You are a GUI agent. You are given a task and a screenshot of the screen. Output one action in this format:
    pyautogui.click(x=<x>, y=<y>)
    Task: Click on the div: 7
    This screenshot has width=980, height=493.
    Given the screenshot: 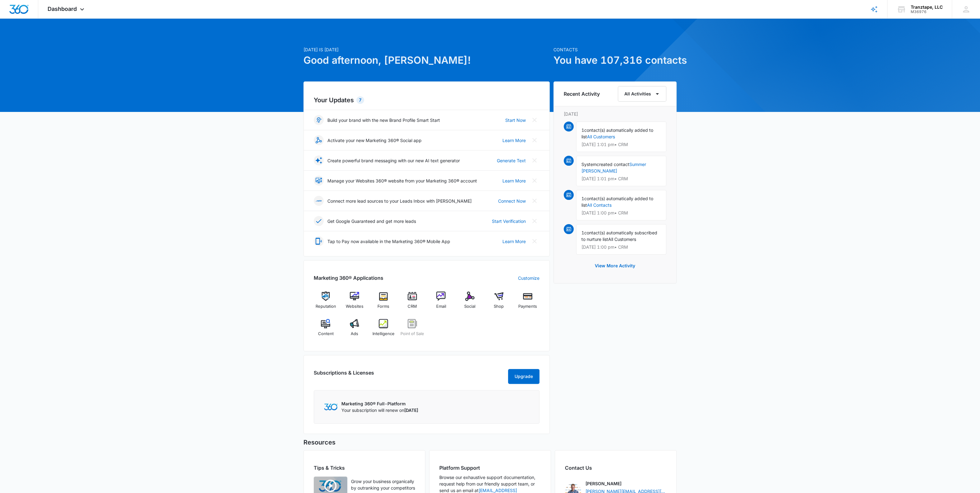 What is the action you would take?
    pyautogui.click(x=360, y=100)
    